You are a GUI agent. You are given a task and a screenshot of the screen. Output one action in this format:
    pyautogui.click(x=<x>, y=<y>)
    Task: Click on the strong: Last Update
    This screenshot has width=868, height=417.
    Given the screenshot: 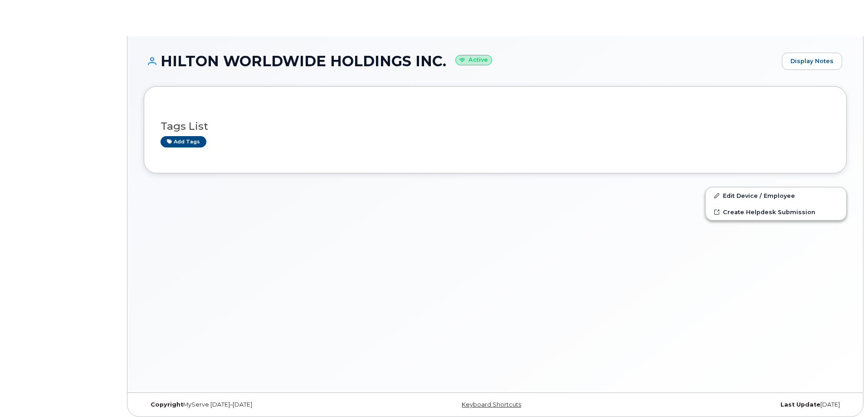 What is the action you would take?
    pyautogui.click(x=800, y=404)
    